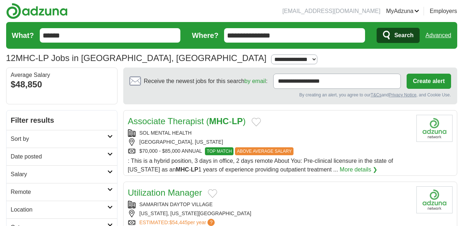  Describe the element at coordinates (264, 151) in the screenshot. I see `span: ABOVE AVERAGE SALARY` at that location.